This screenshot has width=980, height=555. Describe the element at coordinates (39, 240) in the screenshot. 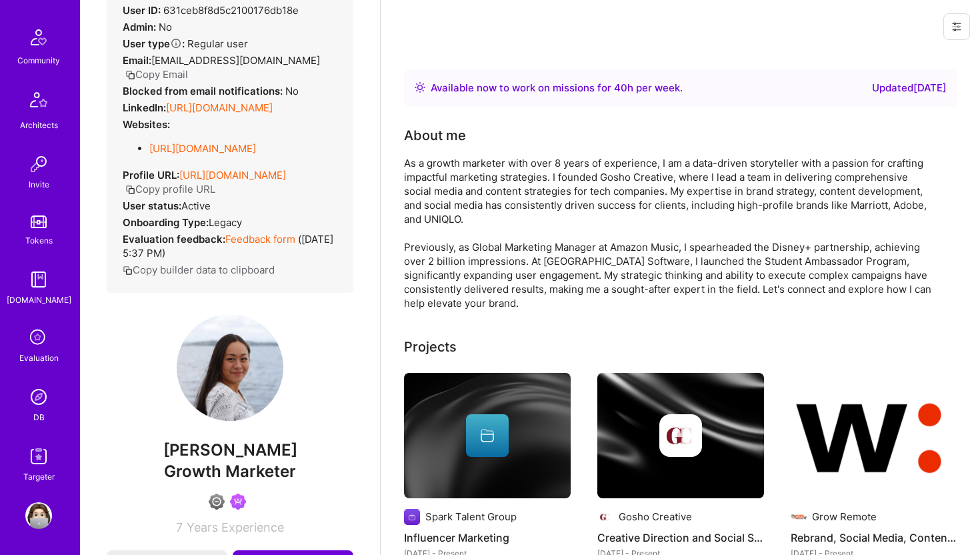

I see `div: Tokens` at that location.